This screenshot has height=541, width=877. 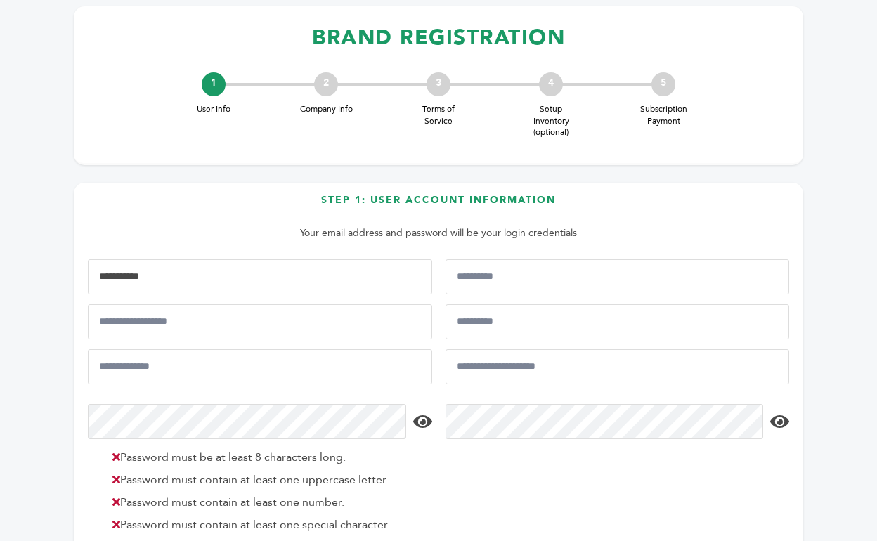 What do you see at coordinates (260, 367) in the screenshot?
I see `input: Email Address*` at bounding box center [260, 367].